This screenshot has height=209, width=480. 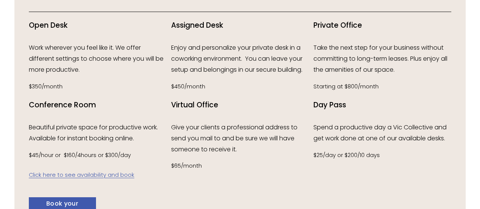 What do you see at coordinates (382, 133) in the screenshot?
I see `p: Spend a productive day a Vic Collective and get work done at one of our available desks.` at bounding box center [382, 133].